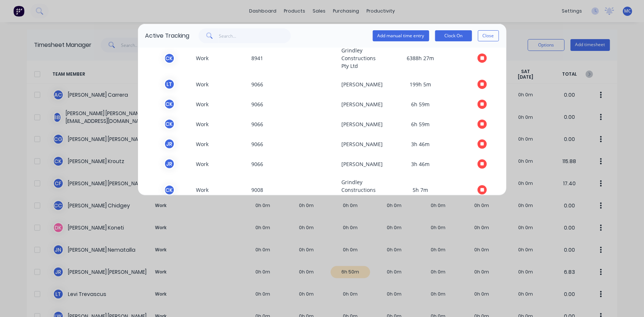  Describe the element at coordinates (167, 36) in the screenshot. I see `div: Active Tracking` at that location.